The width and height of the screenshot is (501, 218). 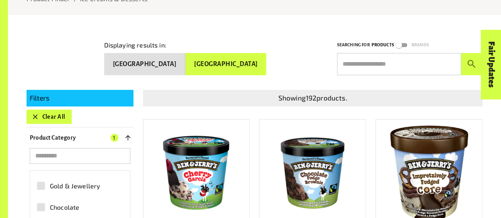 What do you see at coordinates (65, 207) in the screenshot?
I see `span: Chocolate` at bounding box center [65, 207].